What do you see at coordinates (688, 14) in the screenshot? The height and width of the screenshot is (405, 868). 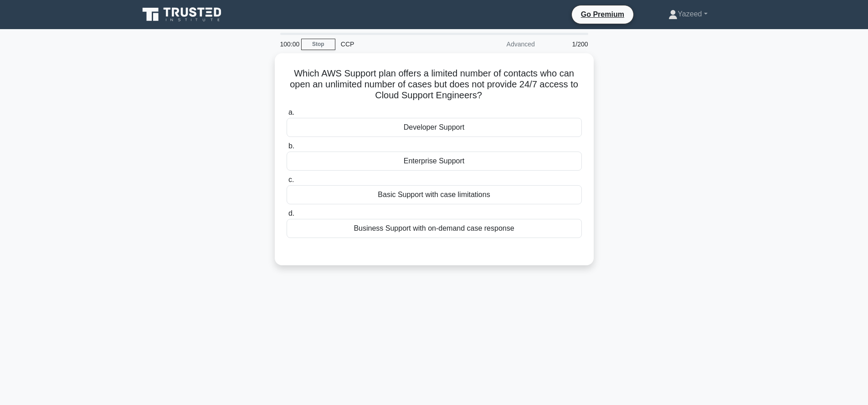 I see `a: Yazeed` at bounding box center [688, 14].